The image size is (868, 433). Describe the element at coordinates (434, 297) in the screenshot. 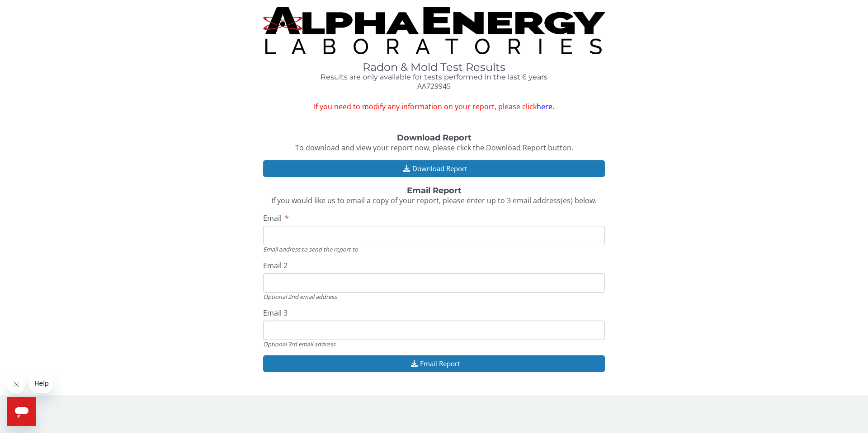

I see `div: Optional 2nd email address` at that location.